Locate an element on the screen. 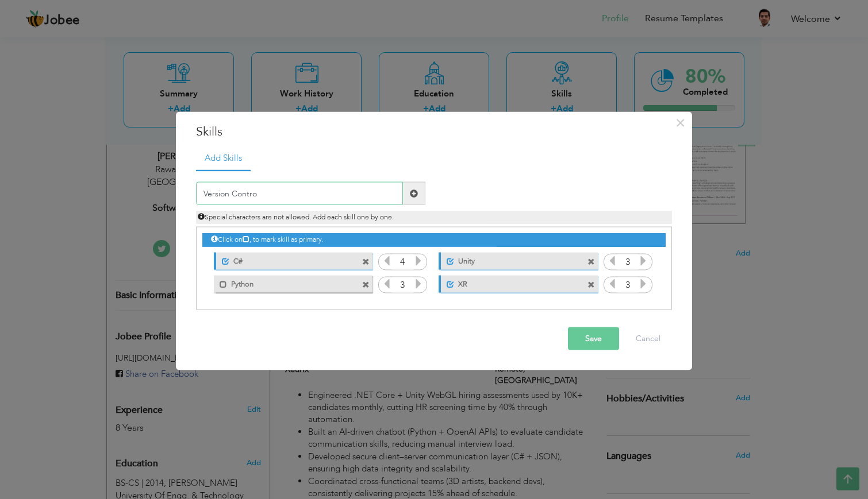  span: Special characters are not allowed. Add each skill one by one. is located at coordinates (296, 217).